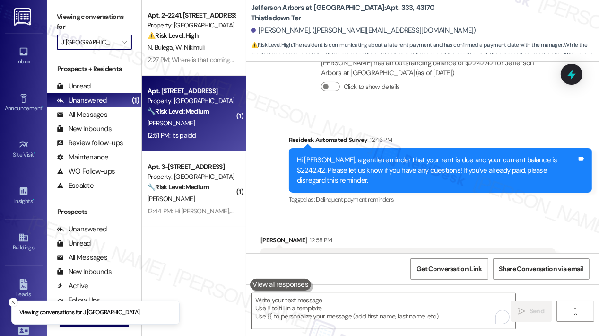 Image resolution: width=599 pixels, height=336 pixels. Describe the element at coordinates (24, 149) in the screenshot. I see `a: Site Visit •` at that location.